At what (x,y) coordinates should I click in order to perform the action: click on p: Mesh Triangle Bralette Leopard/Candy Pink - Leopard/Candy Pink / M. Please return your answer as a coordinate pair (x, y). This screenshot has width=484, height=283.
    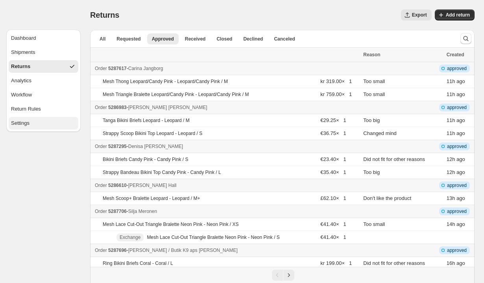
    Looking at the image, I should click on (176, 94).